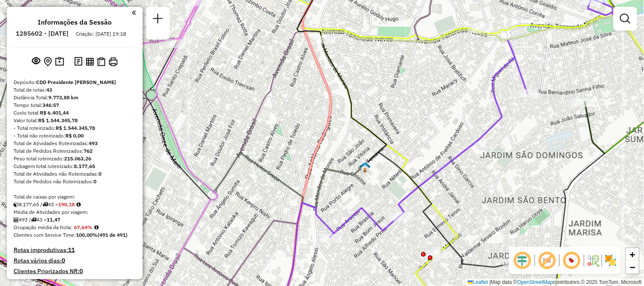  I want to click on div: - Total não roteirizado:, so click(75, 136).